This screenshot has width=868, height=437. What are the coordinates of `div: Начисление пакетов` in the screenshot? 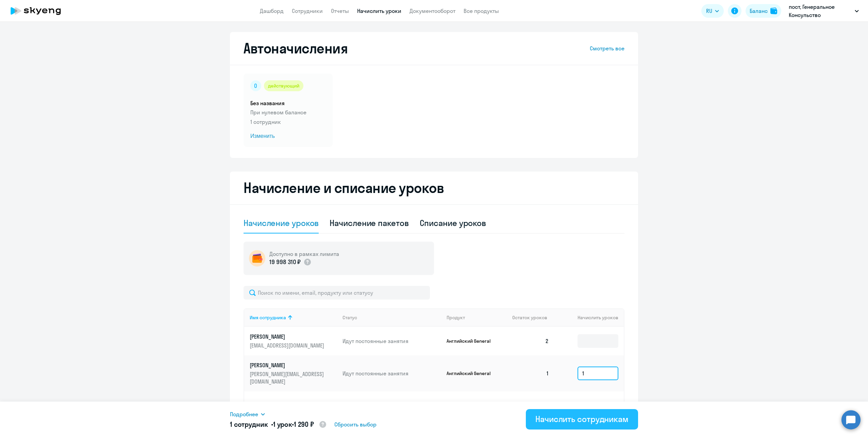 It's located at (369, 223).